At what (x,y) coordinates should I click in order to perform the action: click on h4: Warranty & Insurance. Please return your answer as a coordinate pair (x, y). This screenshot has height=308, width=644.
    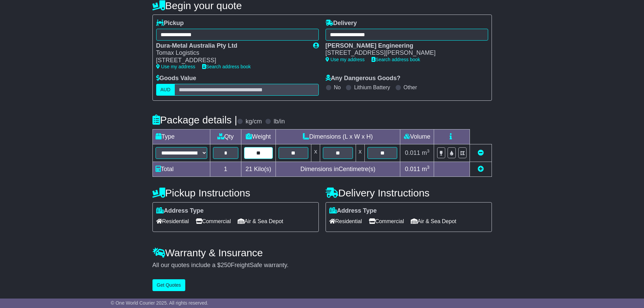
    Looking at the image, I should click on (322, 252).